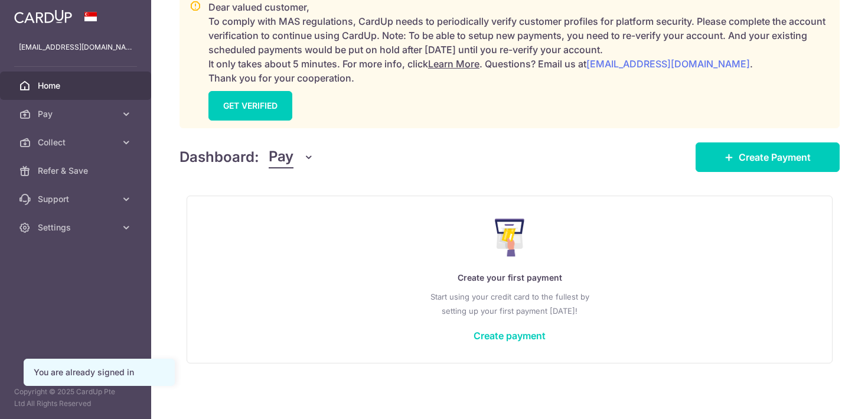 This screenshot has height=419, width=868. What do you see at coordinates (99, 372) in the screenshot?
I see `div: You are already signed in` at bounding box center [99, 372].